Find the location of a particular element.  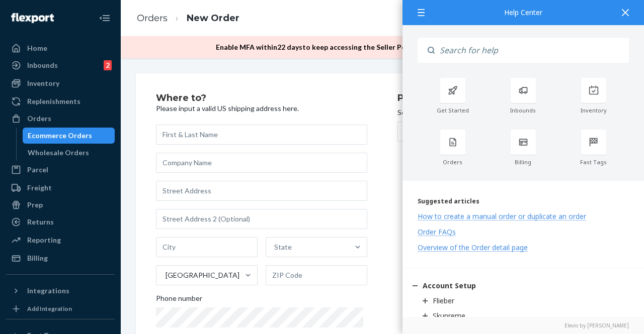

div: Skupreme is located at coordinates (449, 315).